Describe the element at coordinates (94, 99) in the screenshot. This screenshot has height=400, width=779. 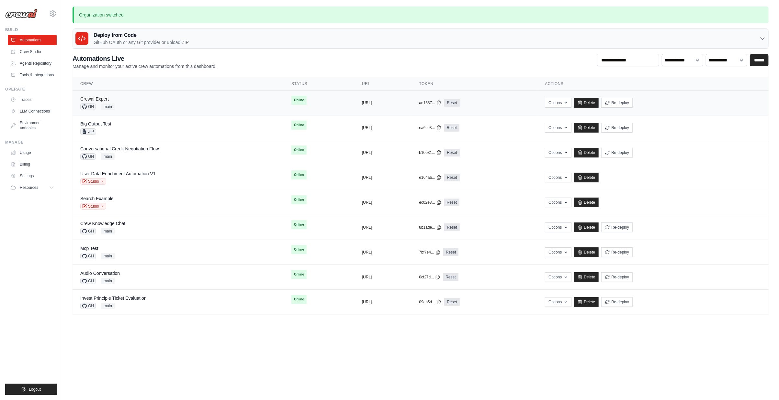
I see `a: Crewai Expert` at that location.